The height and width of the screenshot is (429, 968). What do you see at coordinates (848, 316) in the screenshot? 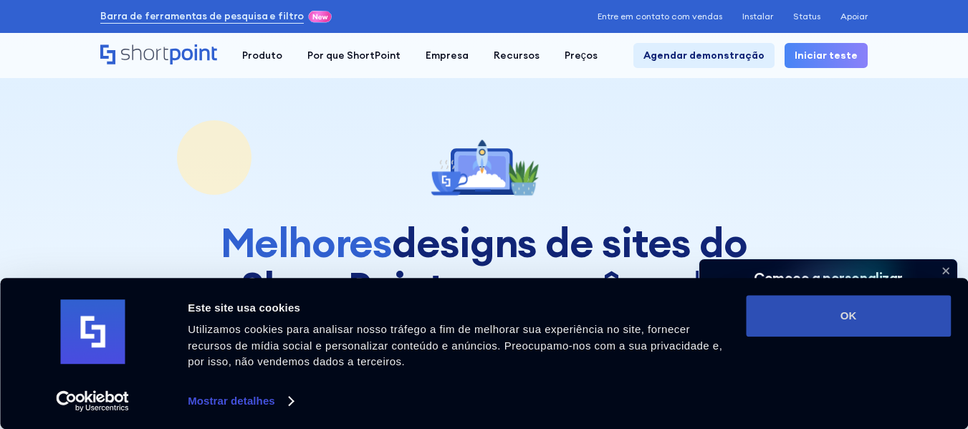
I see `button: OK` at bounding box center [848, 316].